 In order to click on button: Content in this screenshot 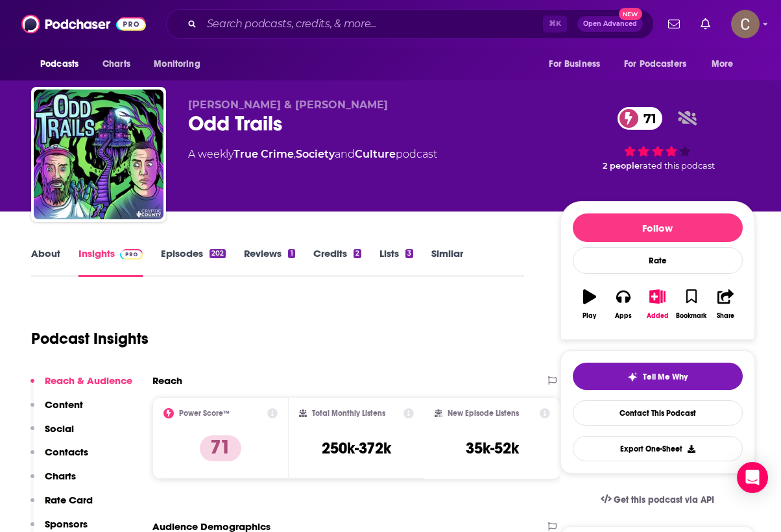, I will do `click(56, 410)`.